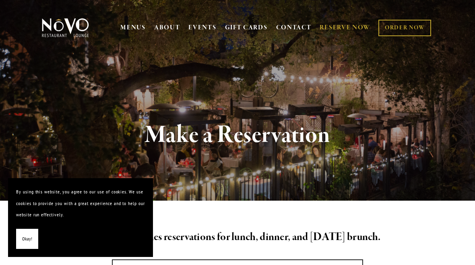 This screenshot has height=265, width=475. I want to click on a: GIFT CARDS, so click(246, 28).